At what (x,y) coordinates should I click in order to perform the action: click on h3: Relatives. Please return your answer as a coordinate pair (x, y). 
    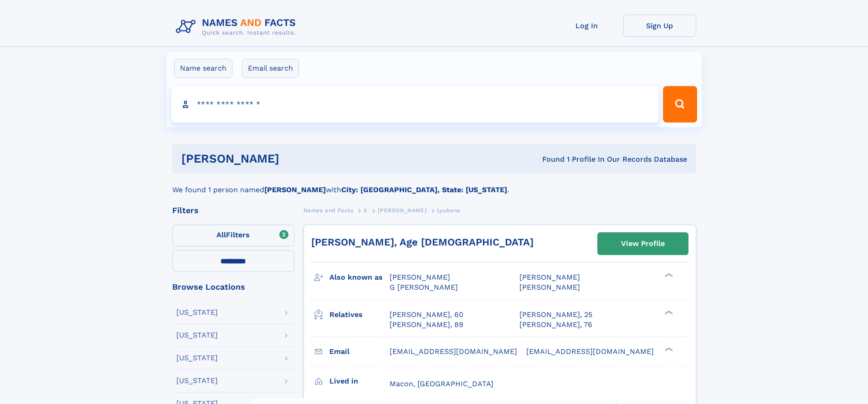
    Looking at the image, I should click on (359, 315).